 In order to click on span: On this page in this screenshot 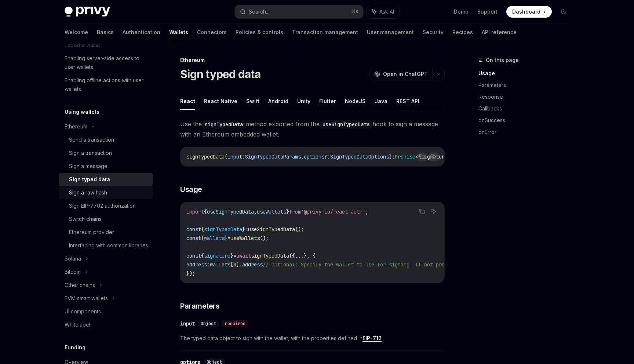, I will do `click(502, 60)`.